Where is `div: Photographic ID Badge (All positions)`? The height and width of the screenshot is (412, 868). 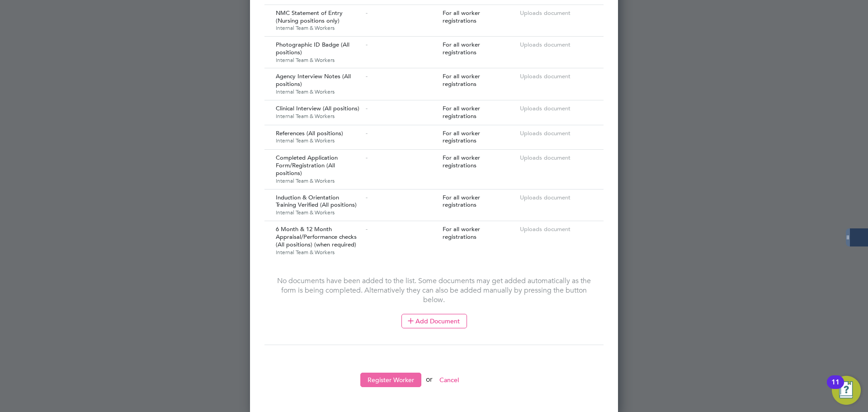 div: Photographic ID Badge (All positions) is located at coordinates (319, 52).